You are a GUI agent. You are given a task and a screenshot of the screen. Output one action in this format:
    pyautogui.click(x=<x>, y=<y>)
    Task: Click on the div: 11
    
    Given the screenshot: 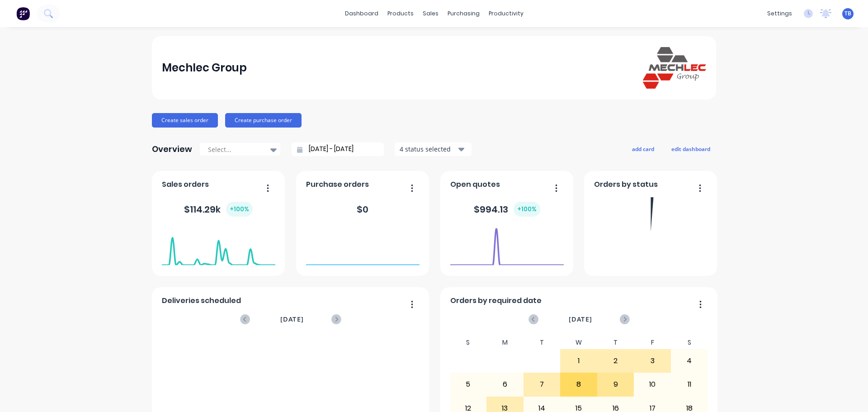 What is the action you would take?
    pyautogui.click(x=689, y=384)
    